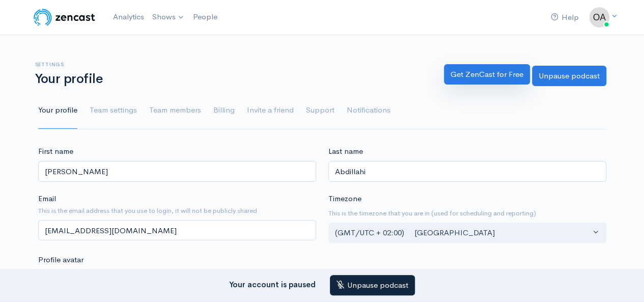 The height and width of the screenshot is (302, 644). Describe the element at coordinates (564, 17) in the screenshot. I see `a: Help` at that location.